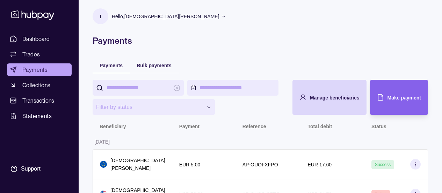 The width and height of the screenshot is (442, 193). What do you see at coordinates (31, 54) in the screenshot?
I see `span: Trades` at bounding box center [31, 54].